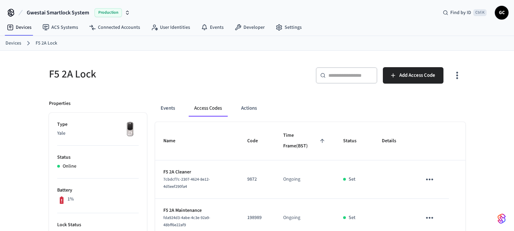 This screenshot has height=231, width=514. Describe the element at coordinates (171, 27) in the screenshot. I see `a: User Identities` at that location.